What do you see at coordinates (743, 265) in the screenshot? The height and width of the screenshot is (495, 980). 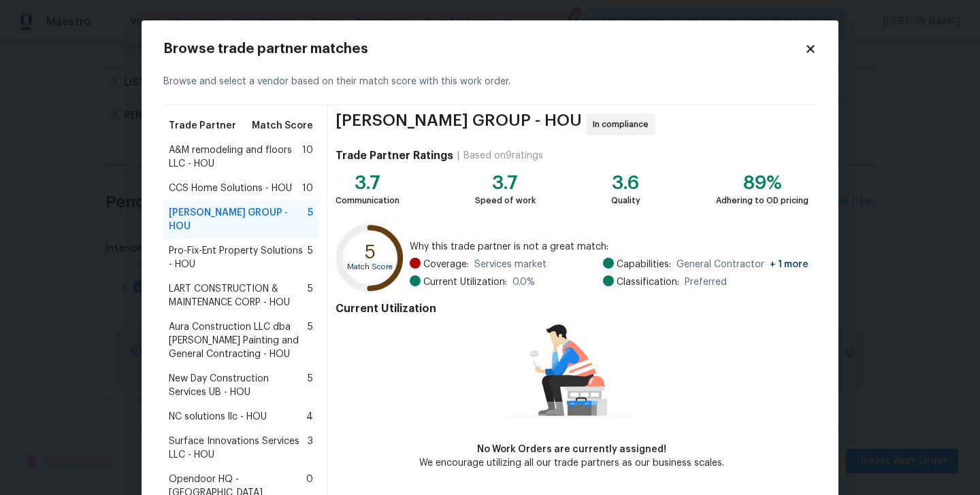 I see `span: General Contractor` at bounding box center [743, 265].